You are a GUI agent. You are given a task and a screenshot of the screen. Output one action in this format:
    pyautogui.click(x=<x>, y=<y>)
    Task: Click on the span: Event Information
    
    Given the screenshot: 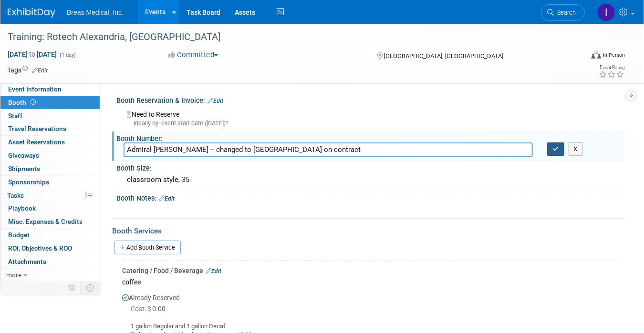 What is the action you would take?
    pyautogui.click(x=35, y=89)
    